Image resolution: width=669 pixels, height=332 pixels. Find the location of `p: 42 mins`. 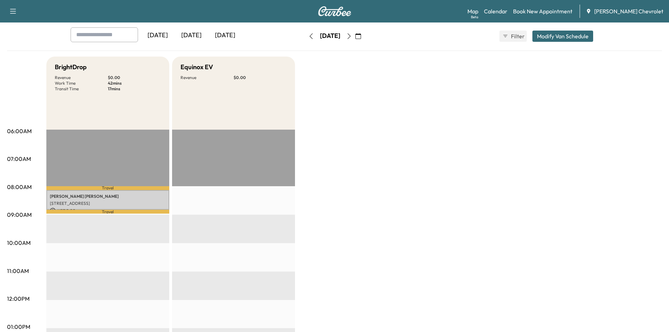

p: 42 mins is located at coordinates (134, 83).